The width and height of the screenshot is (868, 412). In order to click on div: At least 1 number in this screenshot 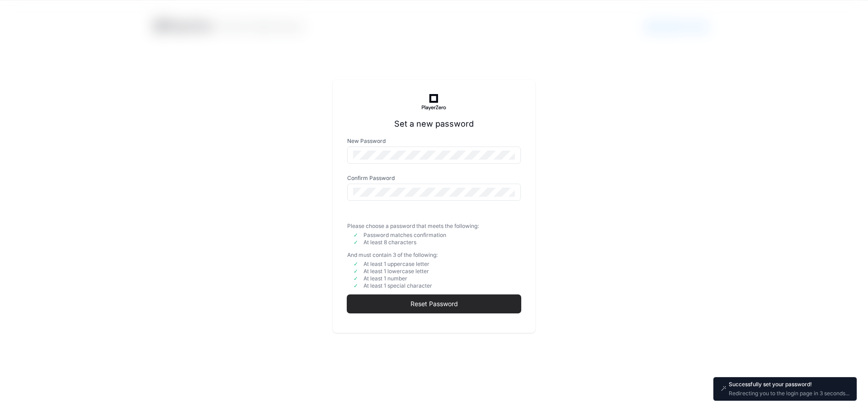, I will do `click(442, 278)`.